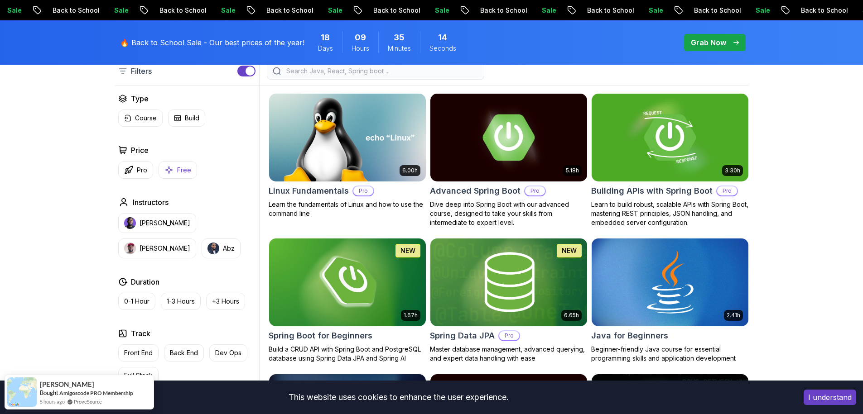 The width and height of the screenshot is (863, 414). What do you see at coordinates (96, 393) in the screenshot?
I see `a: Amigoscode PRO Membership` at bounding box center [96, 393].